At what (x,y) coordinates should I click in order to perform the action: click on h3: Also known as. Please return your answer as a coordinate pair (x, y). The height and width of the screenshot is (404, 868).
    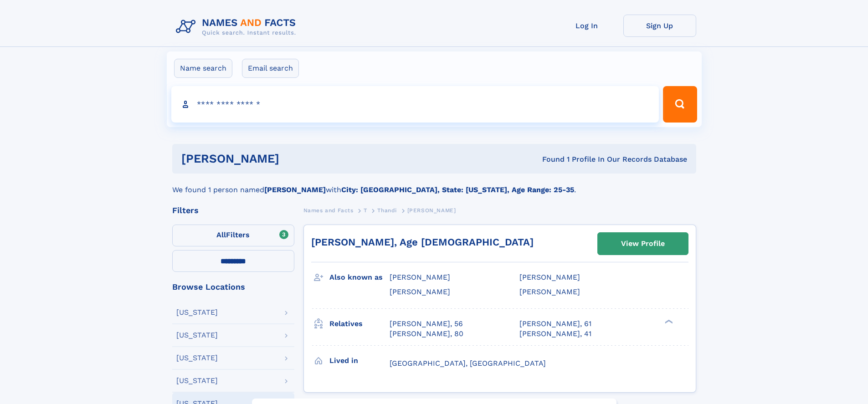
    Looking at the image, I should click on (359, 277).